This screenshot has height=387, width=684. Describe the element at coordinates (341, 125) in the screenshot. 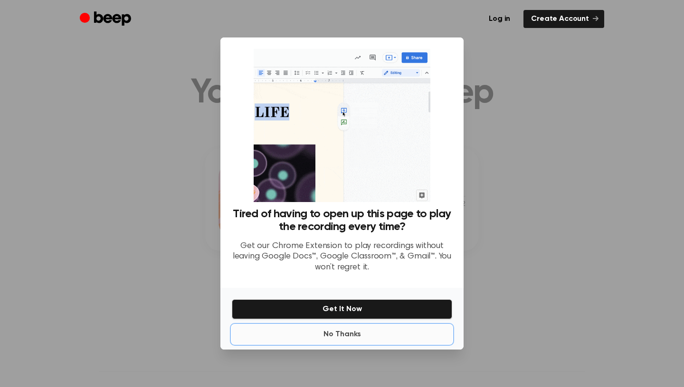

I see `img: Beep extension in action` at that location.